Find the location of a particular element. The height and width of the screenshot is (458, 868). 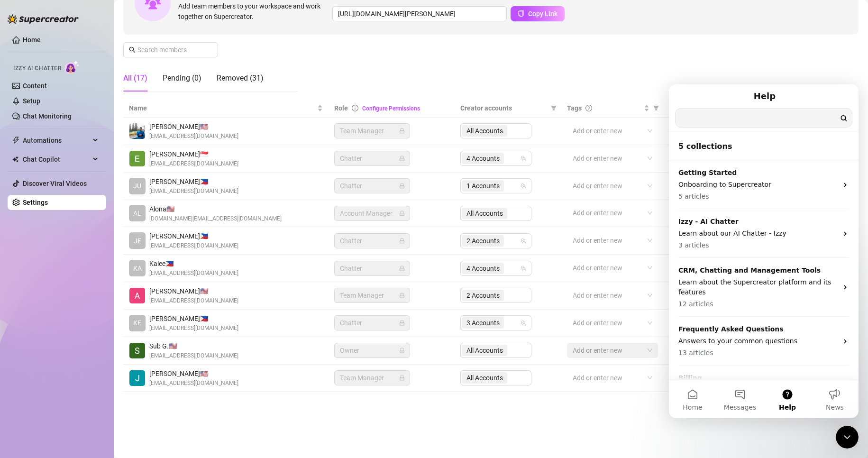

span: Owner is located at coordinates (372, 350).